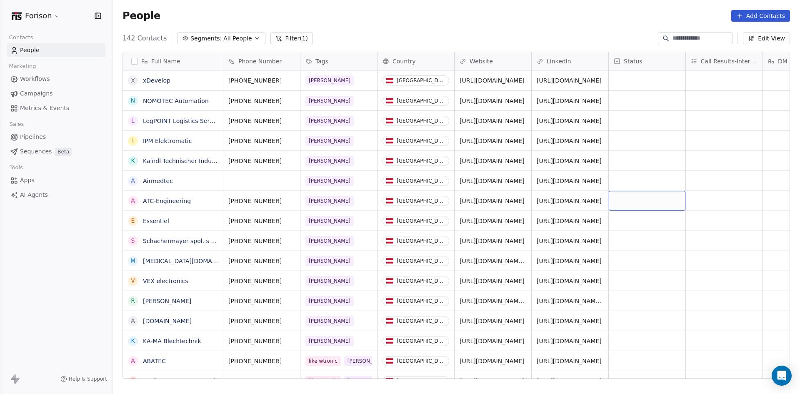 The height and width of the screenshot is (394, 800). I want to click on span: Pipelines, so click(33, 137).